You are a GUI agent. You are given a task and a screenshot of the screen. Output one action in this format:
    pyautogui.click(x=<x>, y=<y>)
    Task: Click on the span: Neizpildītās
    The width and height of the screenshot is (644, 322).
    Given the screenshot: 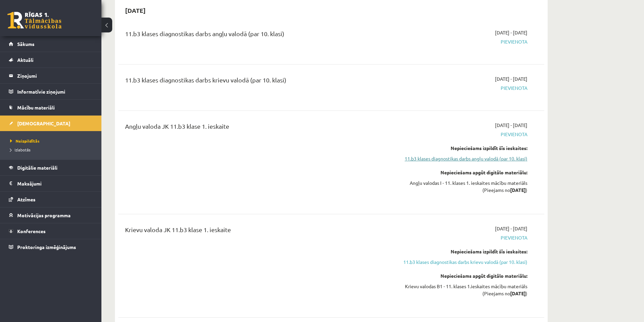 What is the action you would take?
    pyautogui.click(x=25, y=141)
    